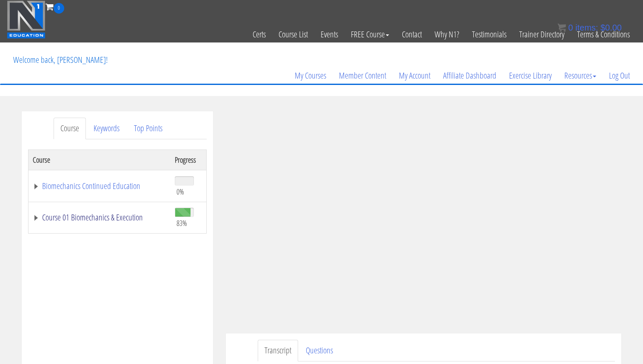  I want to click on a: Contact, so click(412, 35).